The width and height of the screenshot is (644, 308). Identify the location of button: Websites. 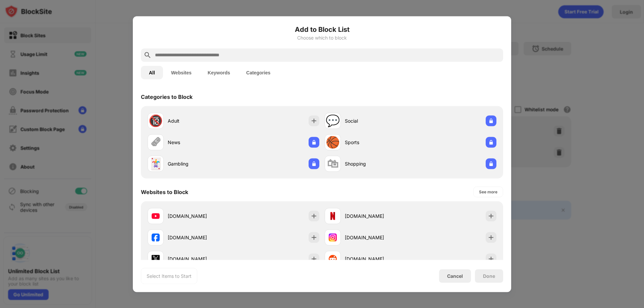
(181, 73).